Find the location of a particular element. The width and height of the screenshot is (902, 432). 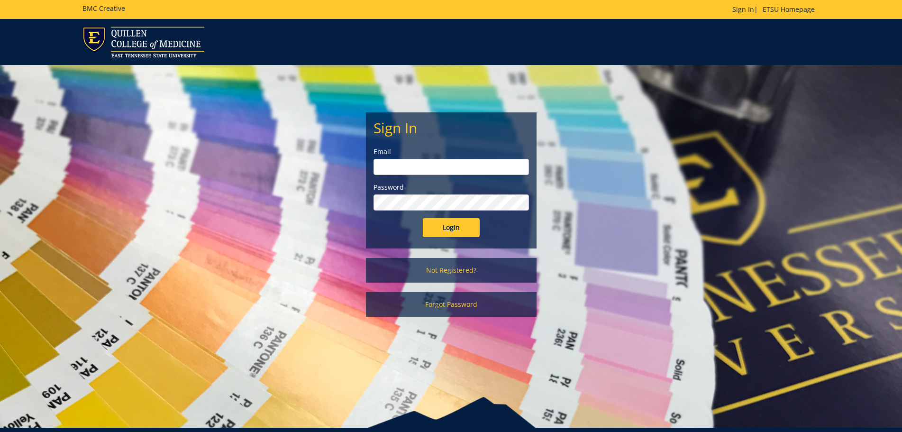

h5: BMC Creative is located at coordinates (104, 8).